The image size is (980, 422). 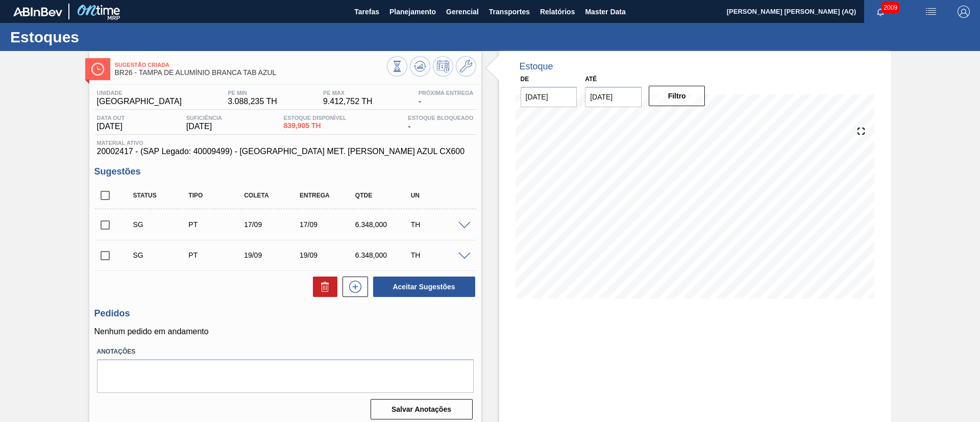 I want to click on span: Suficiência, so click(x=204, y=118).